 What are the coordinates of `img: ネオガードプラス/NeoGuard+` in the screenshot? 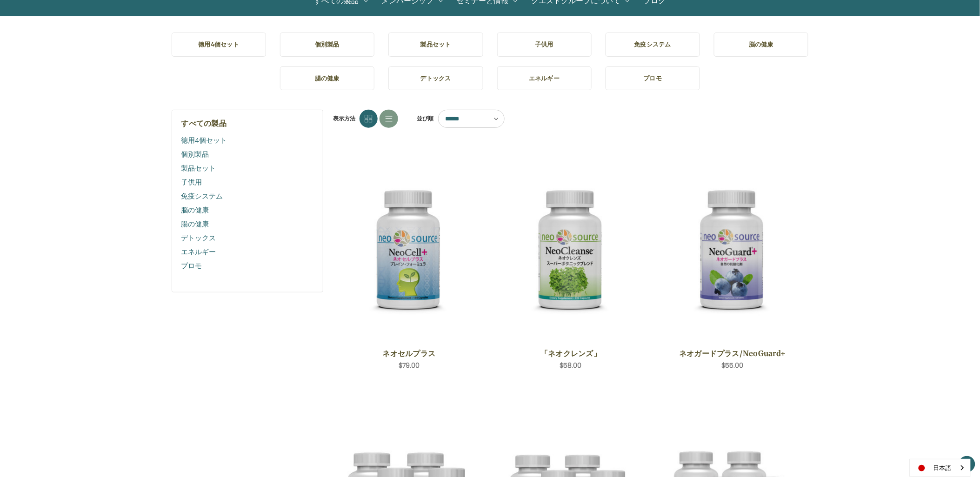 It's located at (733, 250).